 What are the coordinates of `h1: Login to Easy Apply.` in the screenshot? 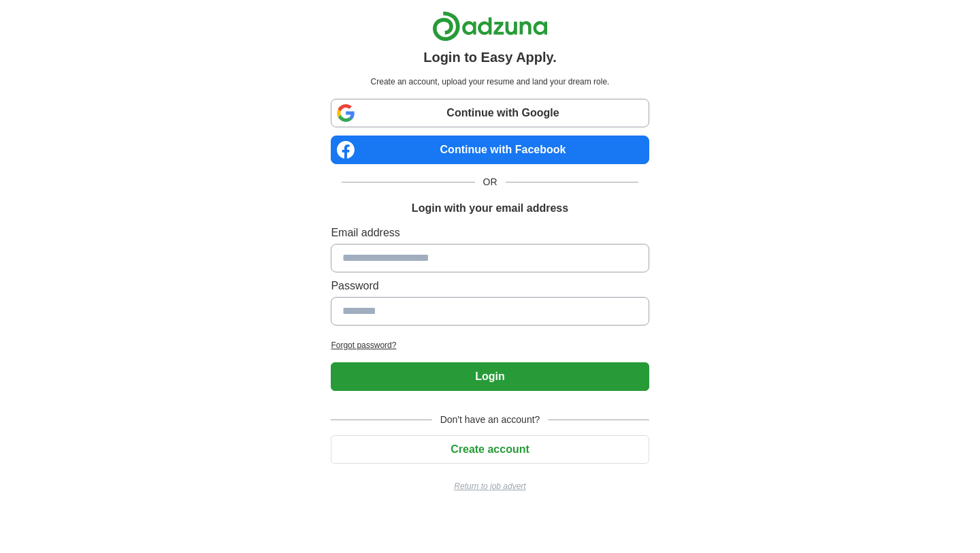 It's located at (490, 57).